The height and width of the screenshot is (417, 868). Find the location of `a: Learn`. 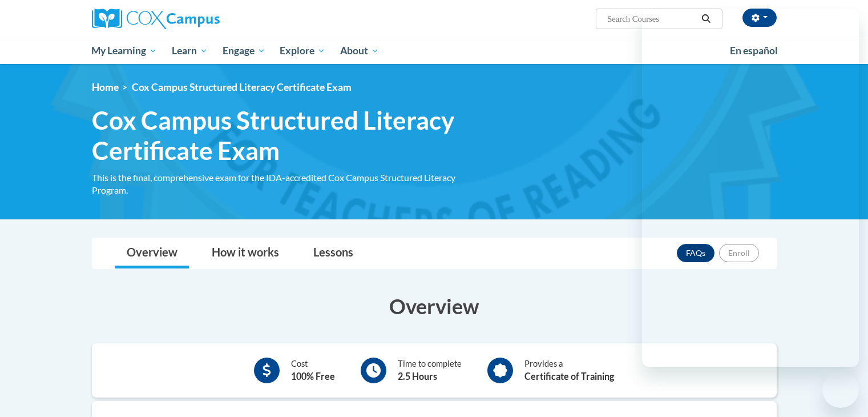

a: Learn is located at coordinates (190, 51).